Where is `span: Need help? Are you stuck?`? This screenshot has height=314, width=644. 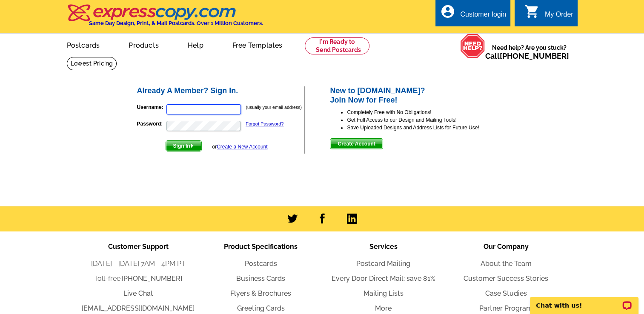
span: Need help? Are you stuck? is located at coordinates (529, 52).